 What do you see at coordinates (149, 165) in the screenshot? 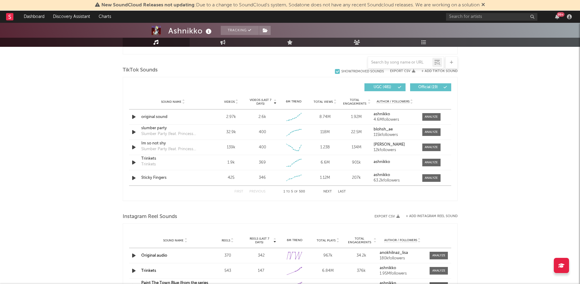
I see `div: Trinkets` at bounding box center [149, 165].